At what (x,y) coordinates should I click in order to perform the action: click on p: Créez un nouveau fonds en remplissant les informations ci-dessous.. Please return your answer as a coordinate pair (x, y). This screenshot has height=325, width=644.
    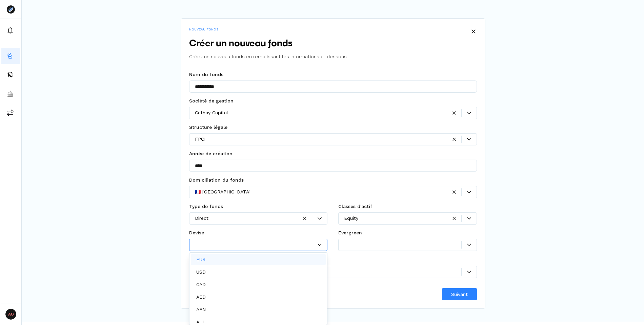
    Looking at the image, I should click on (333, 56).